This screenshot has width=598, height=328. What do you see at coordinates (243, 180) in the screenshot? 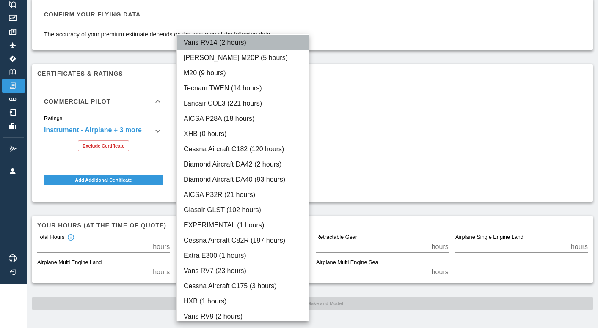
I see `li: Diamond Aircraft DA40 (93 hours)` at bounding box center [243, 180].